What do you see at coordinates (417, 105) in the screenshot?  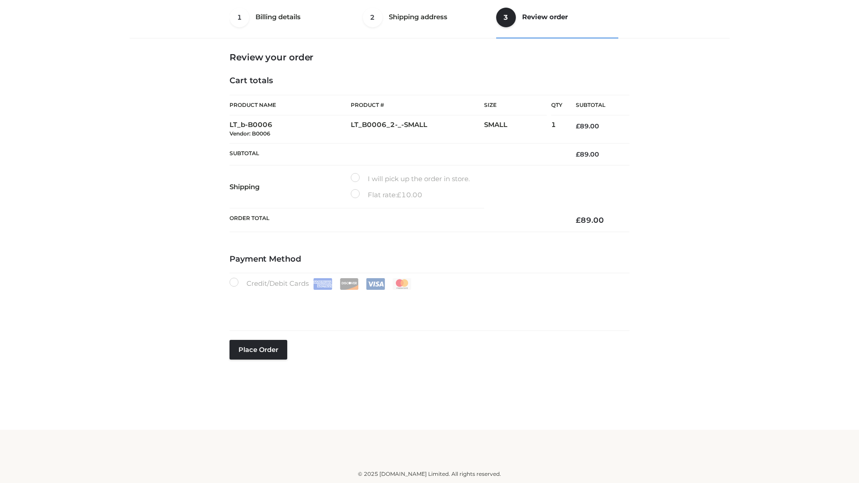 I see `th: Product #` at bounding box center [417, 105].